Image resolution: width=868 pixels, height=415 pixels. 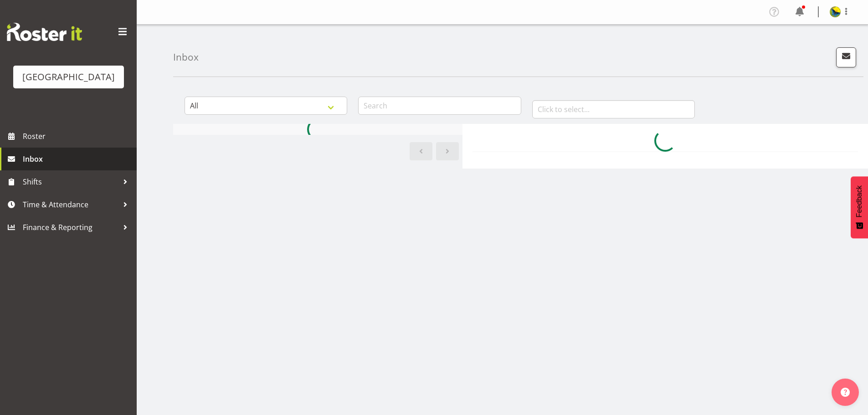 What do you see at coordinates (835, 12) in the screenshot?
I see `img: gemma-hall22491374b5f274993ff8414464fec47f.png` at bounding box center [835, 12].